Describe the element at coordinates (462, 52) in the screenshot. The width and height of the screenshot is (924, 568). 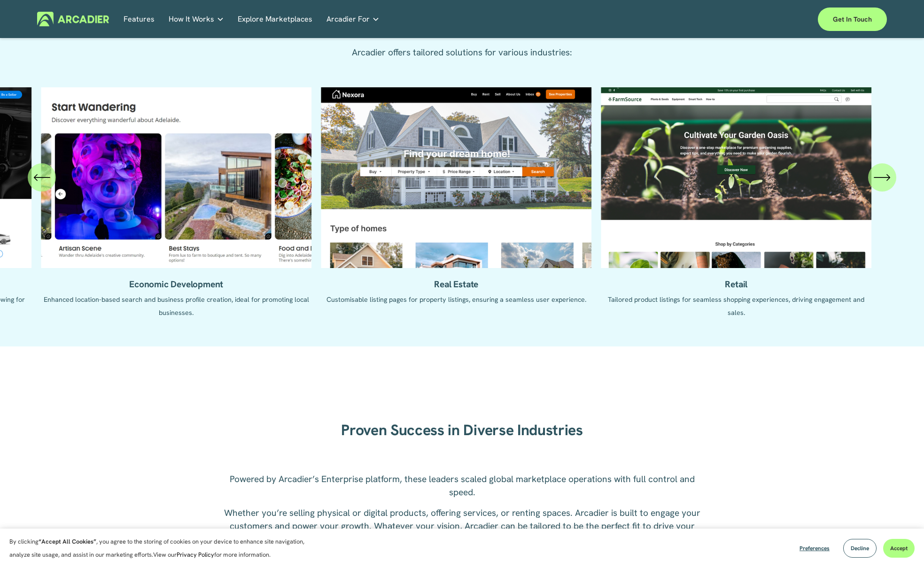
I see `span: Arcadier offers tailored solutions for various industries:` at that location.